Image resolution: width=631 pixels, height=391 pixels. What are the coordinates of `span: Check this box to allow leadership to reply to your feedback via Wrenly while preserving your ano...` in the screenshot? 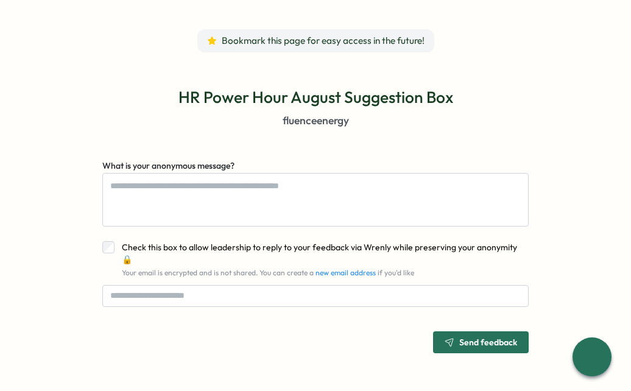 It's located at (319, 253).